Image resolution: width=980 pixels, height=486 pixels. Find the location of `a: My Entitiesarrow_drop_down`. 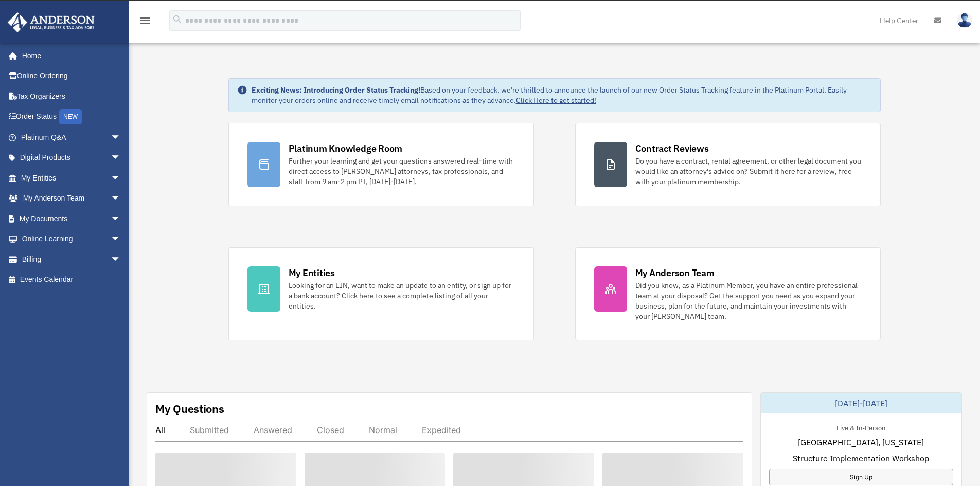

a: My Entitiesarrow_drop_down is located at coordinates (71, 178).